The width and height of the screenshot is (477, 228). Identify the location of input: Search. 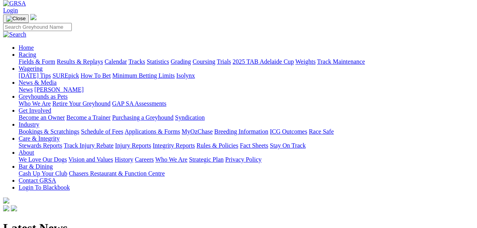
(37, 27).